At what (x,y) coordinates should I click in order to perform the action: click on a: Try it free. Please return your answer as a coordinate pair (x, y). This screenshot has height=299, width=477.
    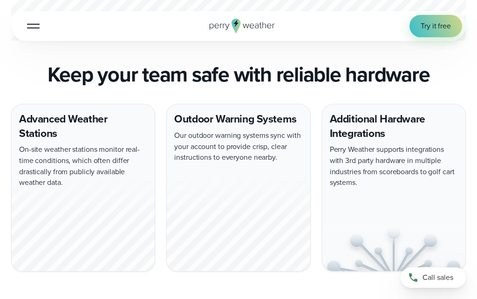
    Looking at the image, I should click on (435, 26).